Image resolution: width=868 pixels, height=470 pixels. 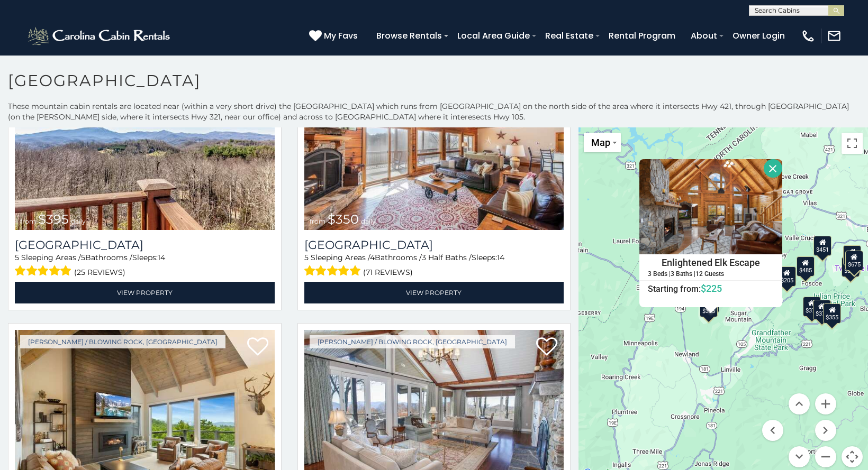 I want to click on span: (25 reviews), so click(x=100, y=272).